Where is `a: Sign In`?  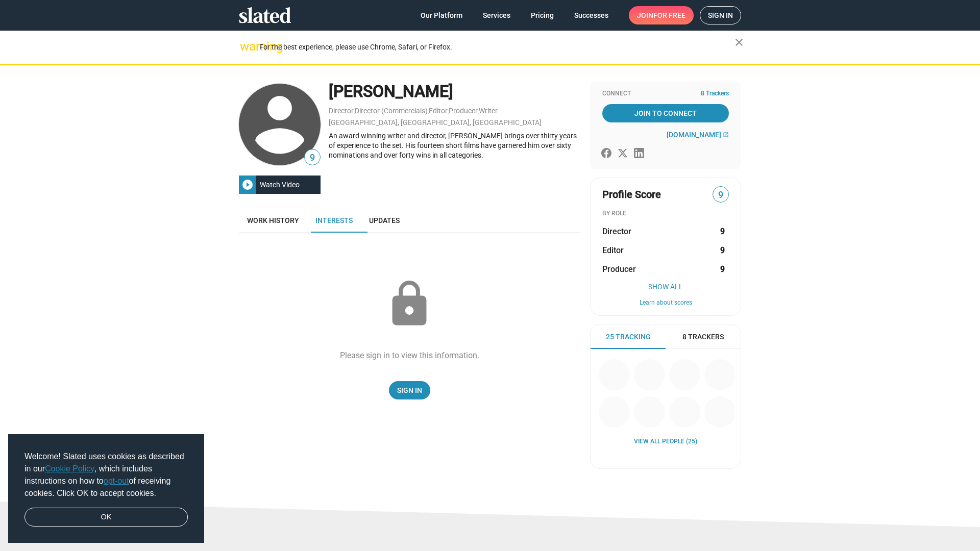 a: Sign In is located at coordinates (410, 391).